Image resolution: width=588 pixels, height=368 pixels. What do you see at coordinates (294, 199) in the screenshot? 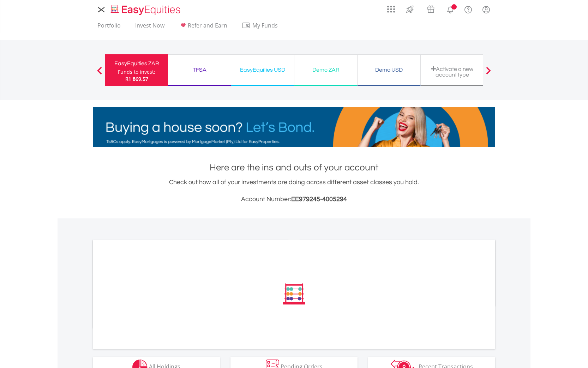
I see `h3: Account Number:` at bounding box center [294, 199].